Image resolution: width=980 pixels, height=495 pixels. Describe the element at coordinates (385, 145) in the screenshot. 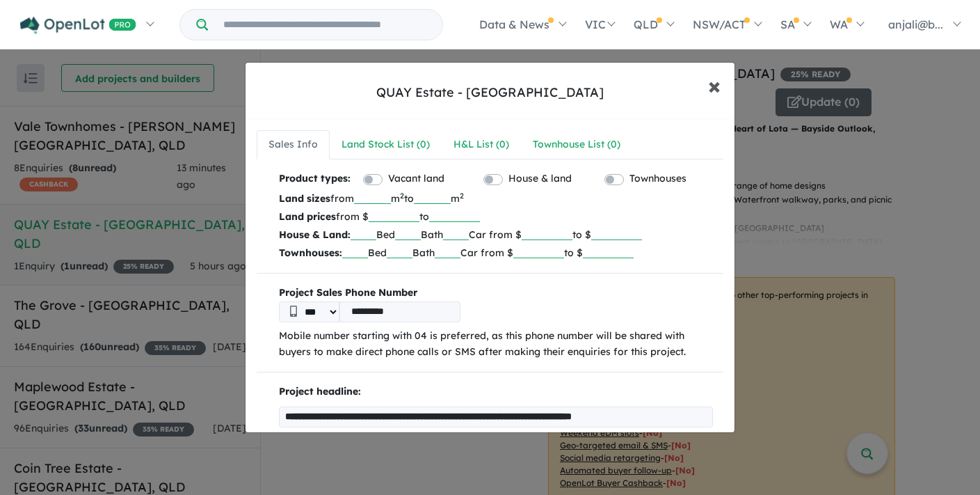

I see `div: Land Stock List ( 0 )` at that location.